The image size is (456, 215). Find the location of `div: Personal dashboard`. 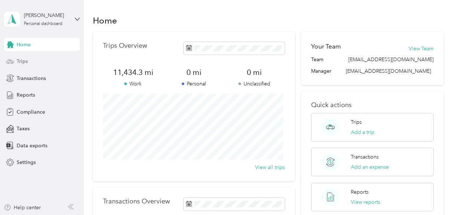

div: Personal dashboard is located at coordinates (43, 24).